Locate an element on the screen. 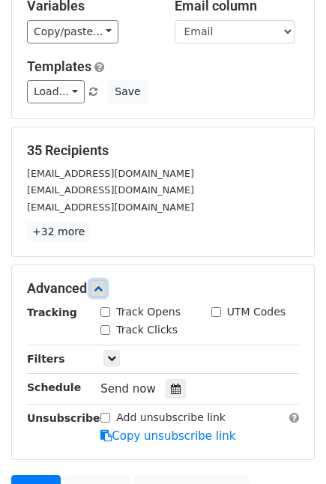 The height and width of the screenshot is (484, 326). label: Track Clicks is located at coordinates (147, 330).